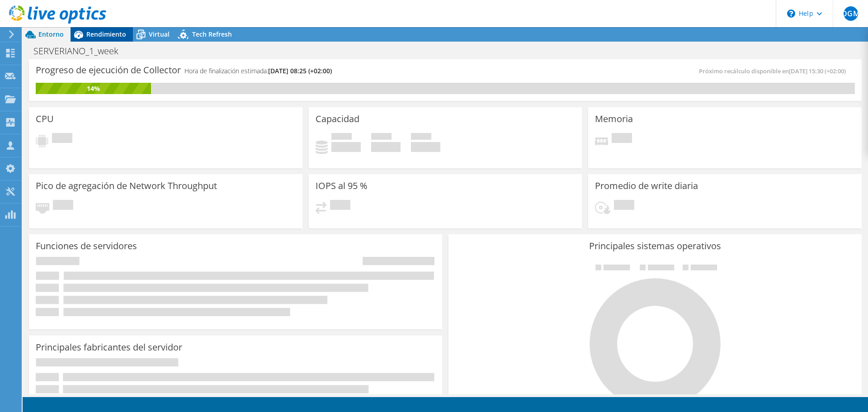 The height and width of the screenshot is (412, 868). What do you see at coordinates (341, 138) in the screenshot?
I see `span: Used` at bounding box center [341, 138].